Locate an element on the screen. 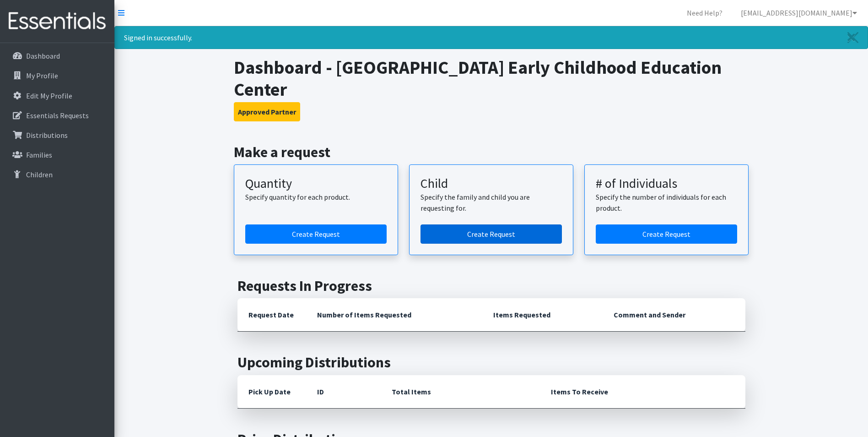  a: My Profile is located at coordinates (57, 76).